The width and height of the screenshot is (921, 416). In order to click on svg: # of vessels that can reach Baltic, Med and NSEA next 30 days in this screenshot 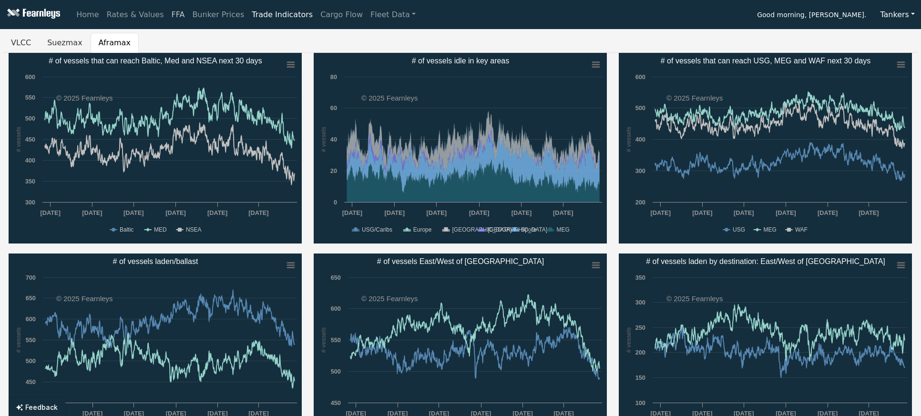, I will do `click(155, 148)`.